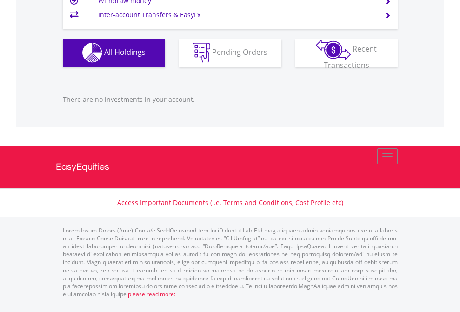 The image size is (460, 312). What do you see at coordinates (235, 15) in the screenshot?
I see `td: Inter-account Transfers & EasyFx` at bounding box center [235, 15].